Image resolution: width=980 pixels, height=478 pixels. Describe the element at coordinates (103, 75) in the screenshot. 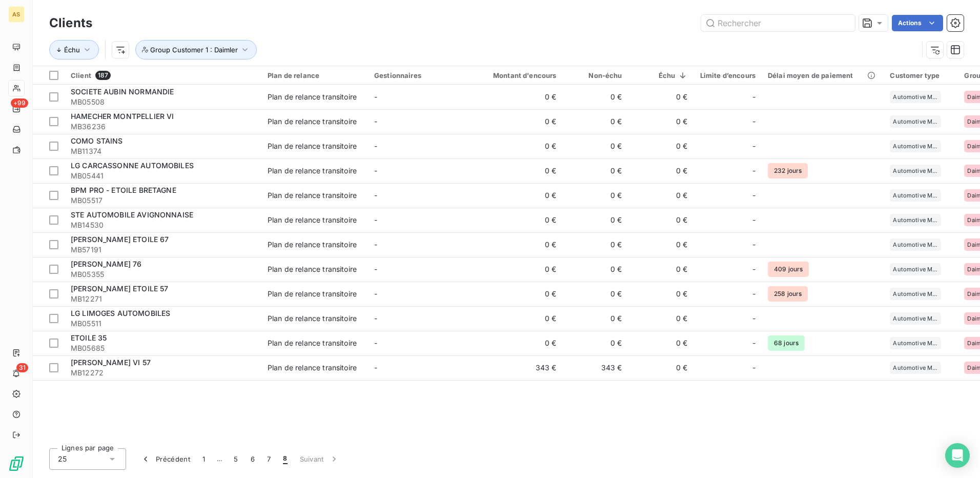

I see `span: 187` at that location.